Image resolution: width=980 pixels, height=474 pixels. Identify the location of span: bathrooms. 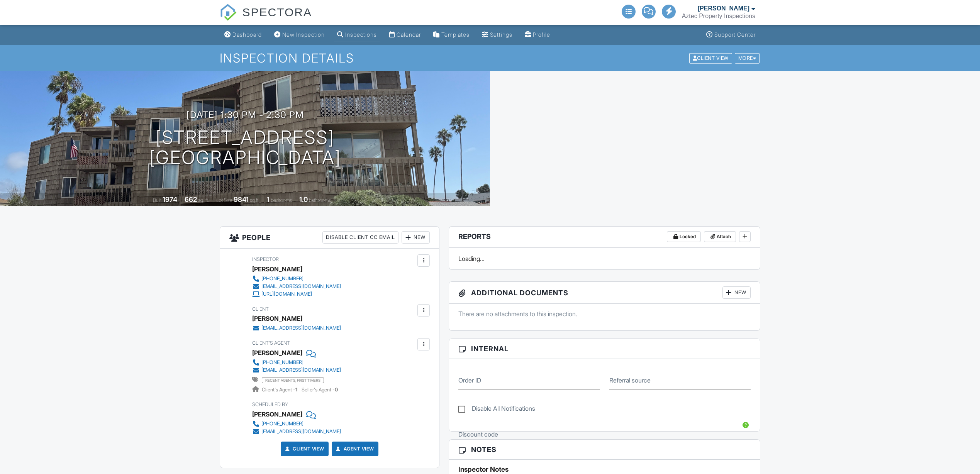
(320, 200).